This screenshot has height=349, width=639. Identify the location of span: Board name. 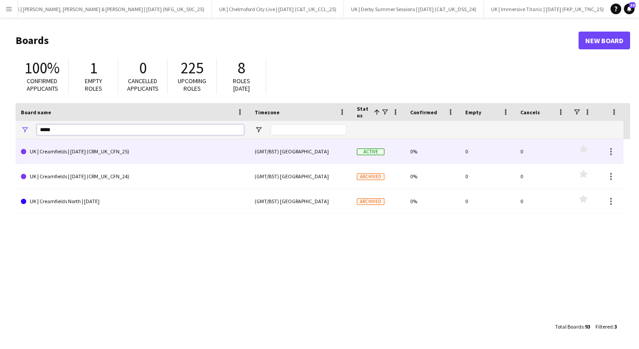
(36, 112).